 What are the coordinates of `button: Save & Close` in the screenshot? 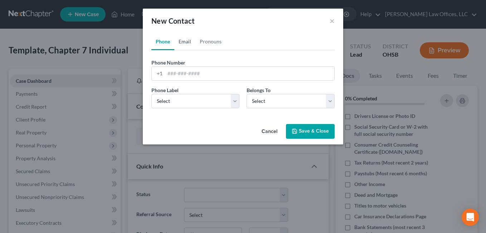 It's located at (310, 131).